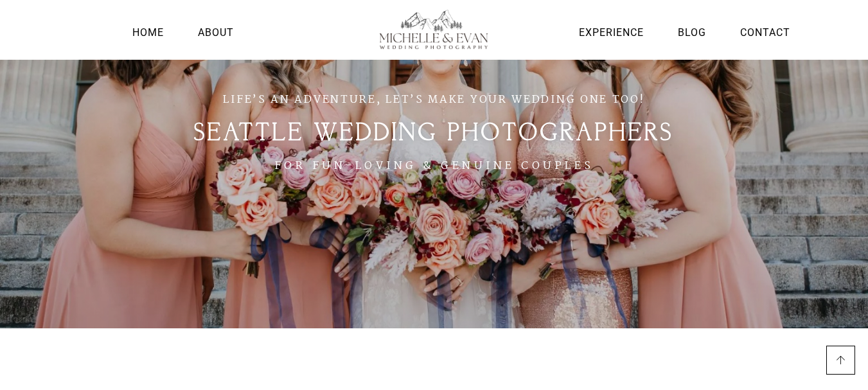 The height and width of the screenshot is (390, 868). I want to click on a: Home, so click(148, 32).